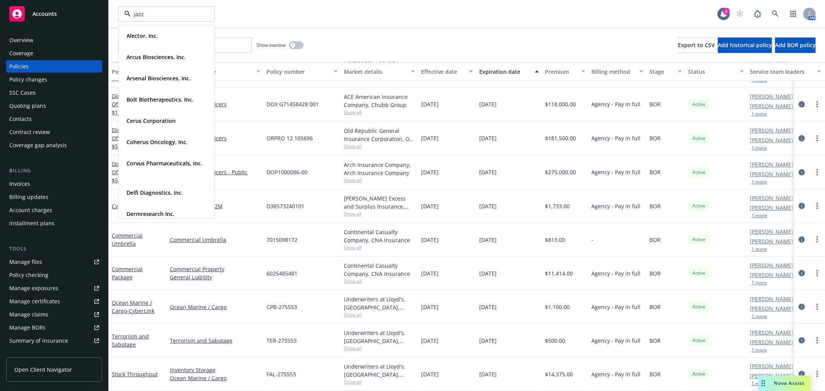 This screenshot has height=391, width=825. What do you see at coordinates (379, 169) in the screenshot?
I see `div: Arch Insurance Company, Arch Insurance Company` at bounding box center [379, 169].